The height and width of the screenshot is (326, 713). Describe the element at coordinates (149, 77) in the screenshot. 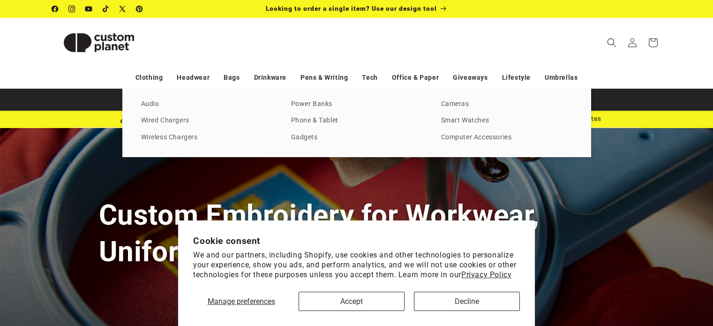

I see `a: Clothing` at that location.